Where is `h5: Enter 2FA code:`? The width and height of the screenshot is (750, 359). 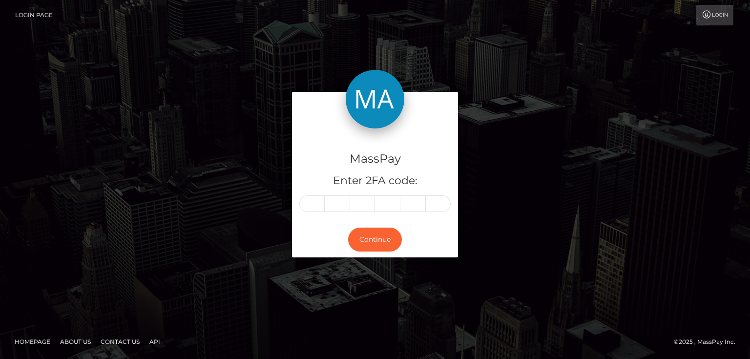 h5: Enter 2FA code: is located at coordinates (375, 181).